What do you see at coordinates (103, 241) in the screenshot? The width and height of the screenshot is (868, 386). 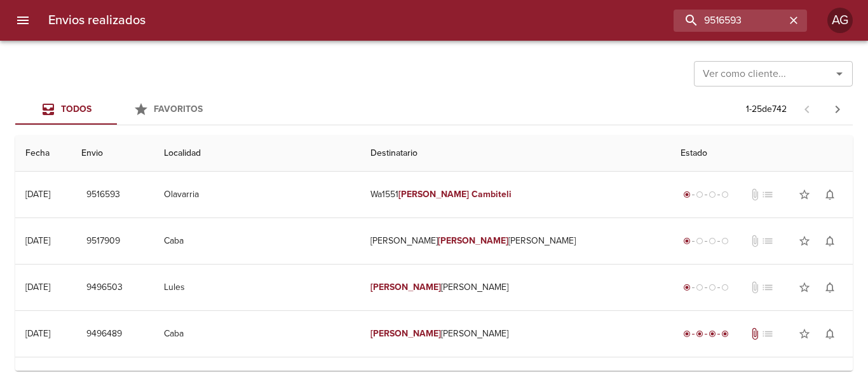 I see `span: 9517909` at bounding box center [103, 241].